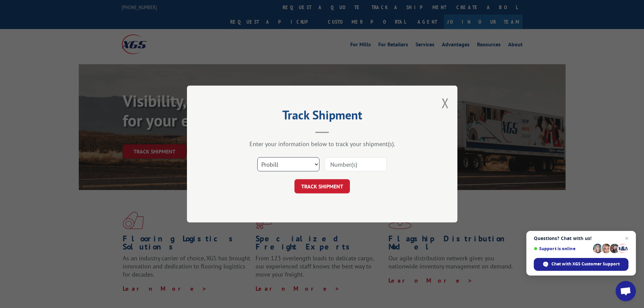 This screenshot has height=308, width=644. Describe the element at coordinates (581, 238) in the screenshot. I see `span: Questions? Chat with us!` at that location.